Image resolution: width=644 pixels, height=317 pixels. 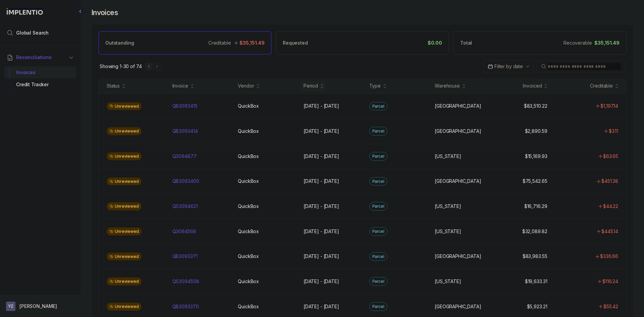 What do you see at coordinates (601, 86) in the screenshot?
I see `div: Creditable` at bounding box center [601, 86].